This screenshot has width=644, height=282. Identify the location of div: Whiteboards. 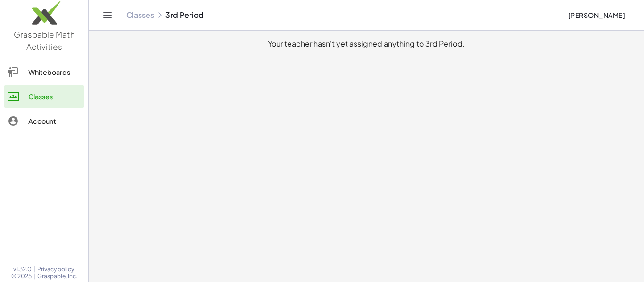
(54, 72).